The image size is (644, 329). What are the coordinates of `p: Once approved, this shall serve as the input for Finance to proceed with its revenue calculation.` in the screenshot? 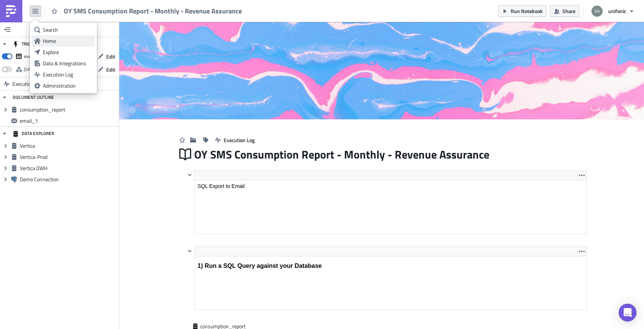 It's located at (188, 63).